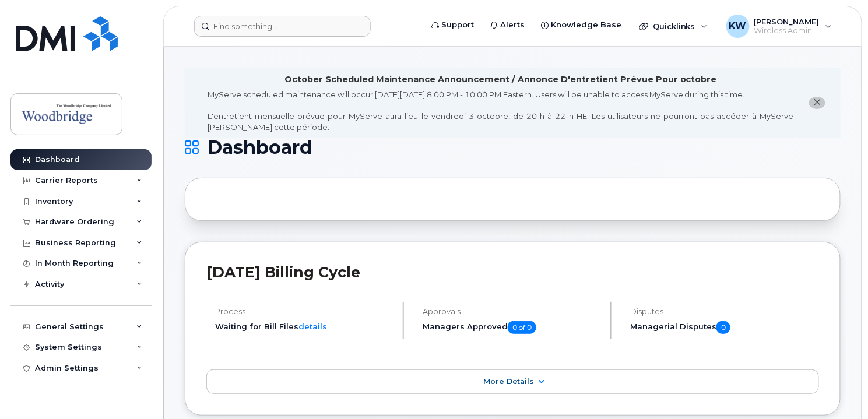 The image size is (868, 419). What do you see at coordinates (304, 327) in the screenshot?
I see `li: Waiting for Bill Files` at bounding box center [304, 327].